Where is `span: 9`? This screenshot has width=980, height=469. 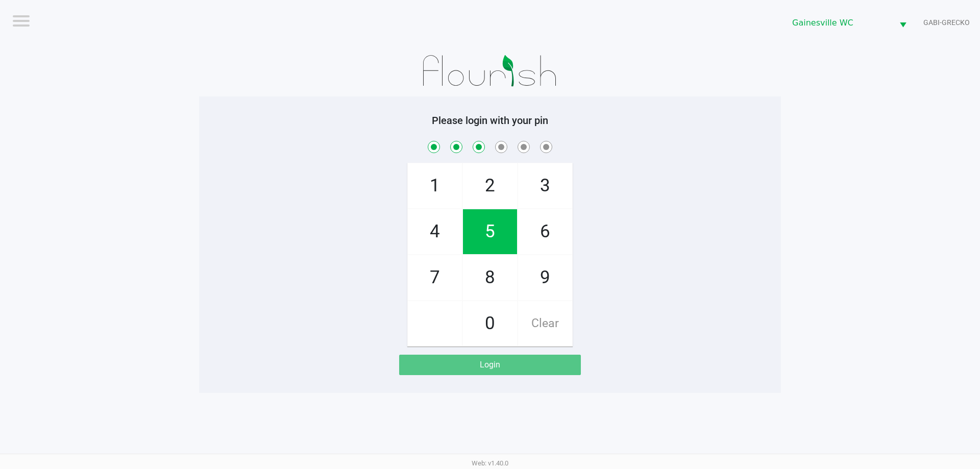
span: 9 is located at coordinates (546, 278).